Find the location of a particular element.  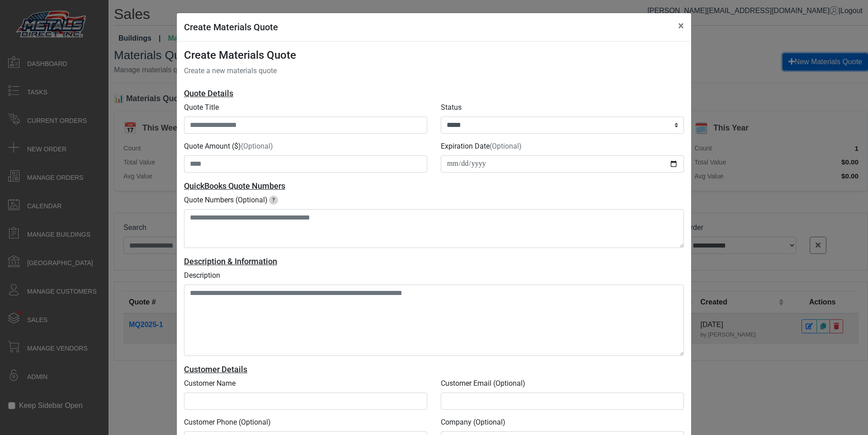

p: Create a new materials quote is located at coordinates (434, 71).